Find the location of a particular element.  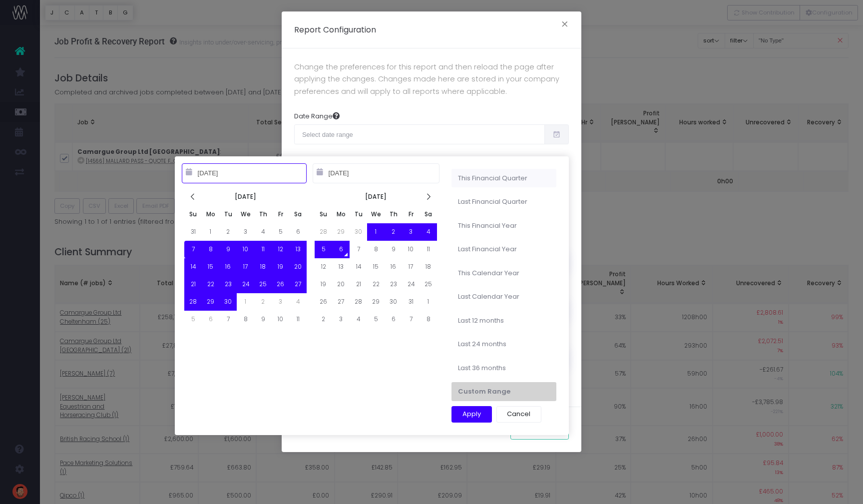

li: Last Financial Year is located at coordinates (504, 249).